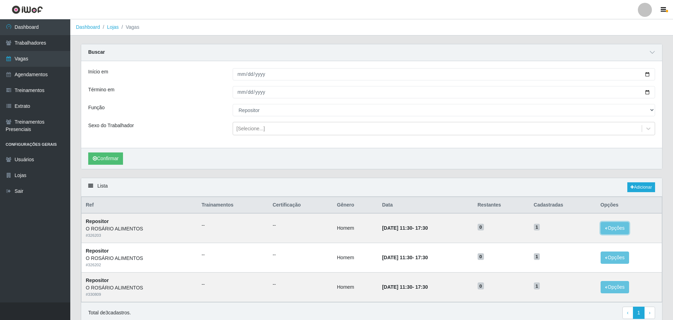  I want to click on a: Dashboard, so click(88, 27).